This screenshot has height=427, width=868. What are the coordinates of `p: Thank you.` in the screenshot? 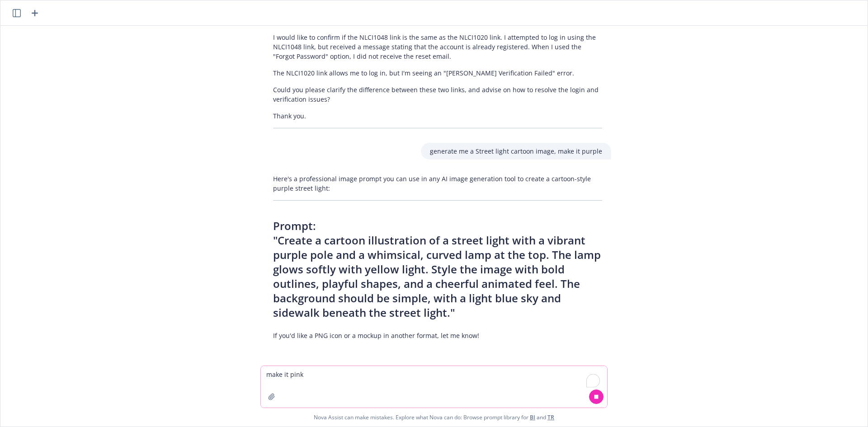 It's located at (438, 116).